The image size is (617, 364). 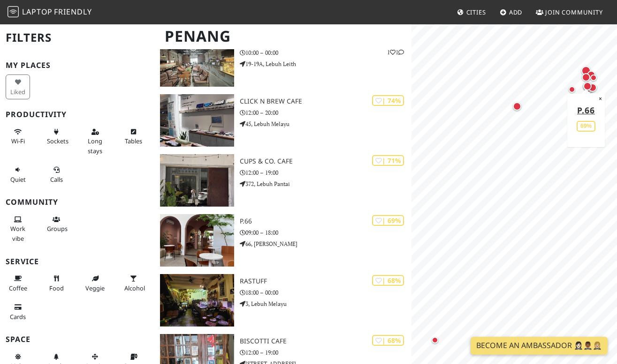 I want to click on span: Video/audio calls, so click(x=56, y=180).